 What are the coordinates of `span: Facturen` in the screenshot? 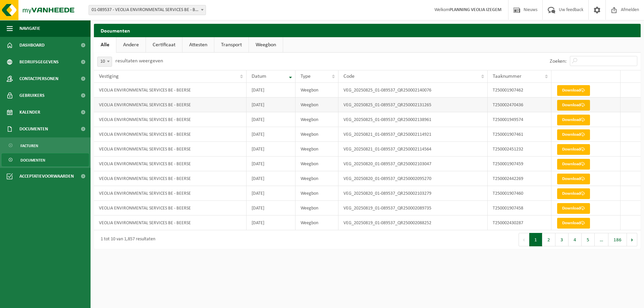 It's located at (29, 146).